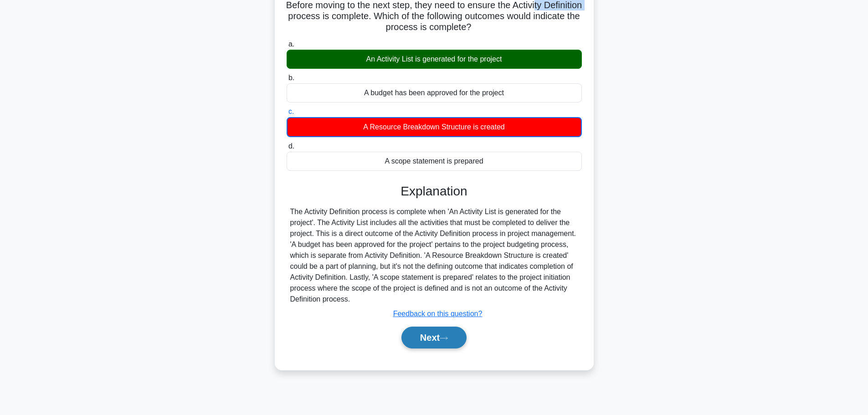 This screenshot has width=868, height=415. I want to click on span: d., so click(291, 146).